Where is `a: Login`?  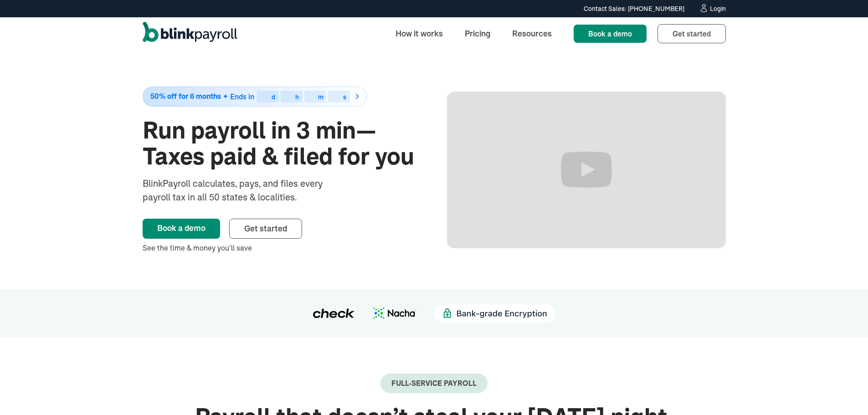 a: Login is located at coordinates (712, 8).